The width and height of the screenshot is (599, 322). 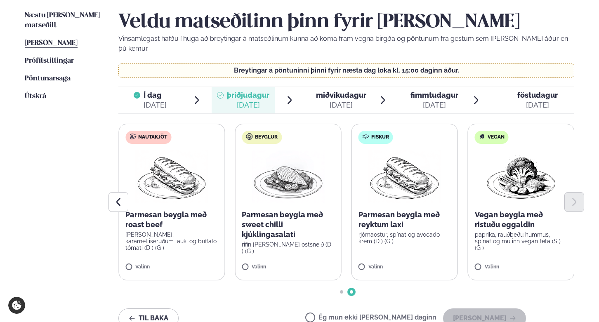 I want to click on img: fish.svg, so click(x=366, y=137).